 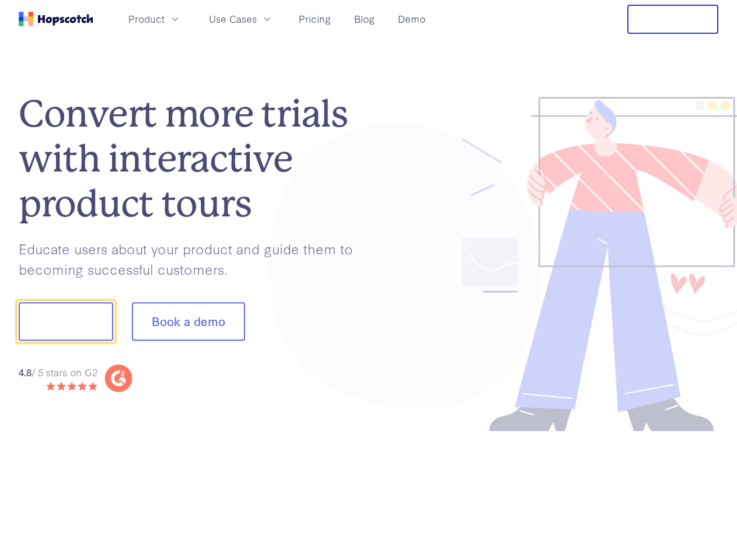 What do you see at coordinates (411, 19) in the screenshot?
I see `a: Demo` at bounding box center [411, 19].